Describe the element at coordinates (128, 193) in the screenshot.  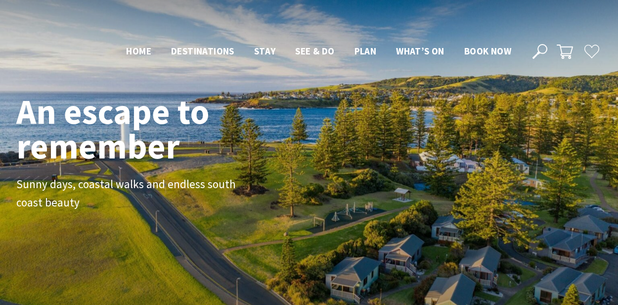
I see `p: Sunny days, coastal walks and endless south coast beauty` at that location.